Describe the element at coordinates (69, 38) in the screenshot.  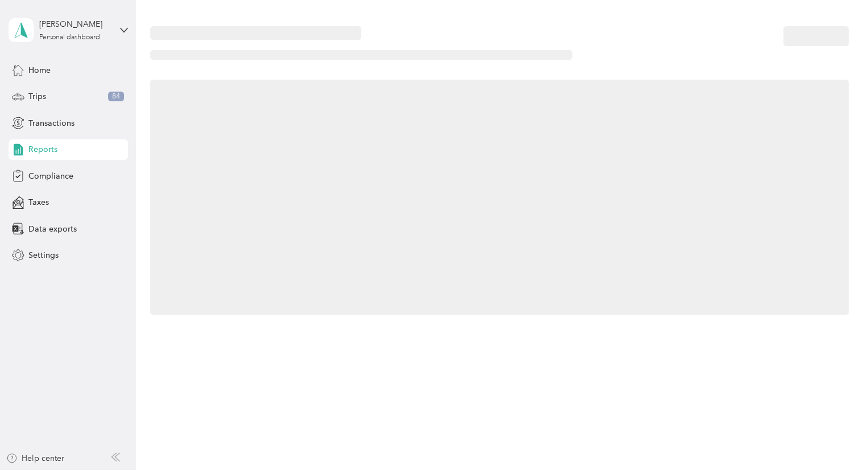
I see `div: Personal dashboard` at that location.